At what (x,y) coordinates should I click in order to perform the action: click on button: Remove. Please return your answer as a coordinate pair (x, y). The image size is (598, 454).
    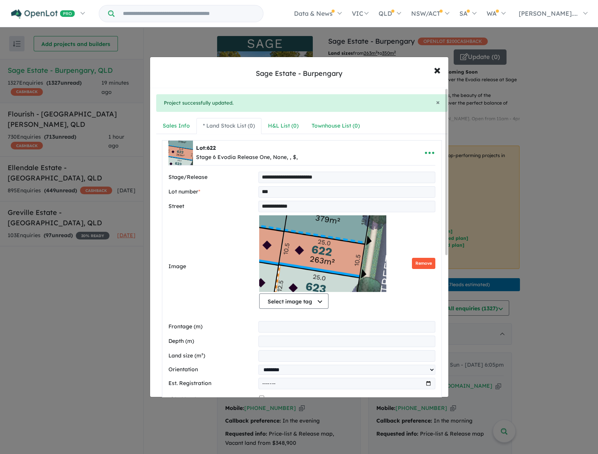
    Looking at the image, I should click on (424, 263).